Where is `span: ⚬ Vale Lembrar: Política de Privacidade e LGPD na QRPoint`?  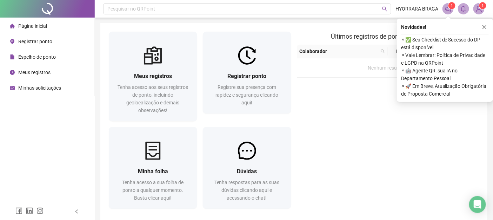
span: ⚬ Vale Lembrar: Política de Privacidade e LGPD na QRPoint is located at coordinates (445, 59).